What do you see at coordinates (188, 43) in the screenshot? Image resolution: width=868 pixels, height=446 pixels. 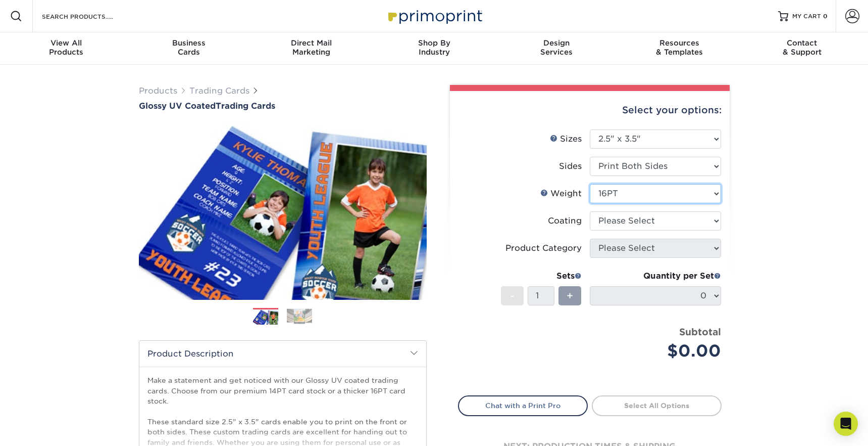 I see `span: Business` at bounding box center [188, 43].